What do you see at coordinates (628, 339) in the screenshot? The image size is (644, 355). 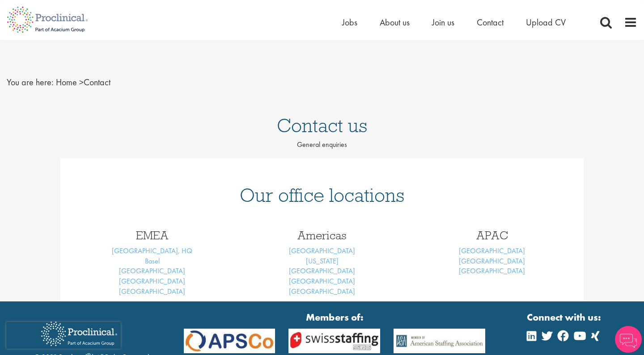 I see `img: Chatbot` at bounding box center [628, 339].